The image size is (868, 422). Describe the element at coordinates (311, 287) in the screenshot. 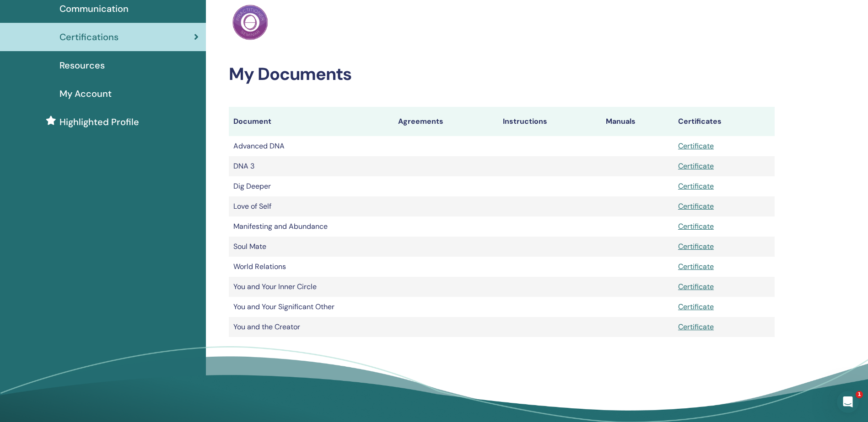

I see `td: You and Your Inner Circle` at that location.